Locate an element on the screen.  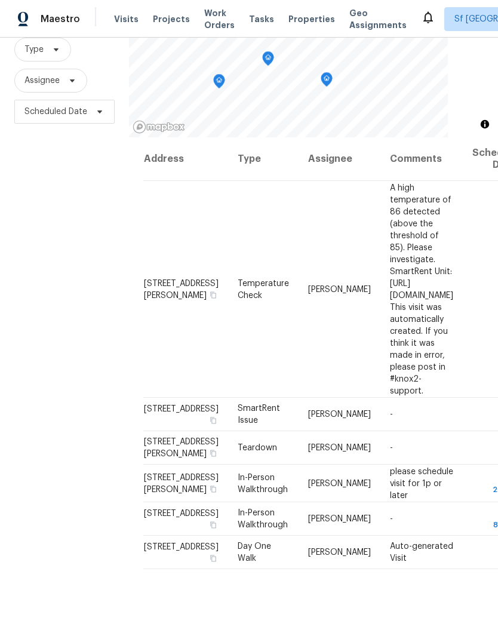
span: Toggle attribution is located at coordinates (485, 124).